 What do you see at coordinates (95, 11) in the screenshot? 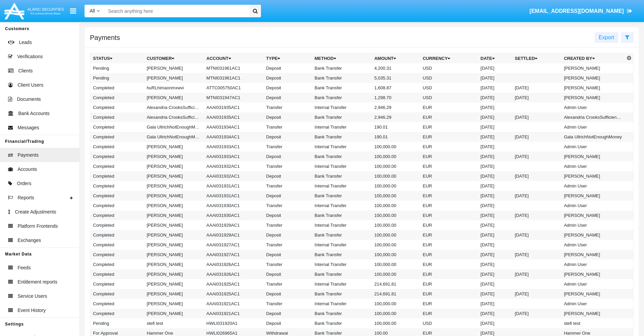
I see `a: All` at bounding box center [95, 11].